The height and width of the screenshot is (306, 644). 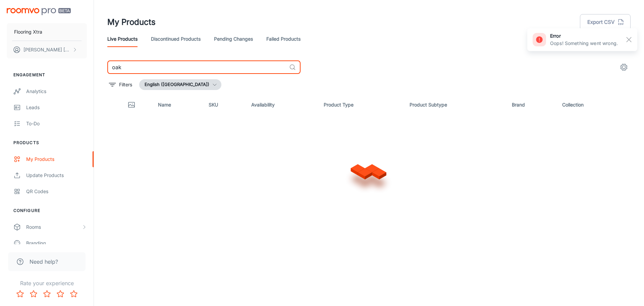 What do you see at coordinates (56, 159) in the screenshot?
I see `div: My Products` at bounding box center [56, 159].